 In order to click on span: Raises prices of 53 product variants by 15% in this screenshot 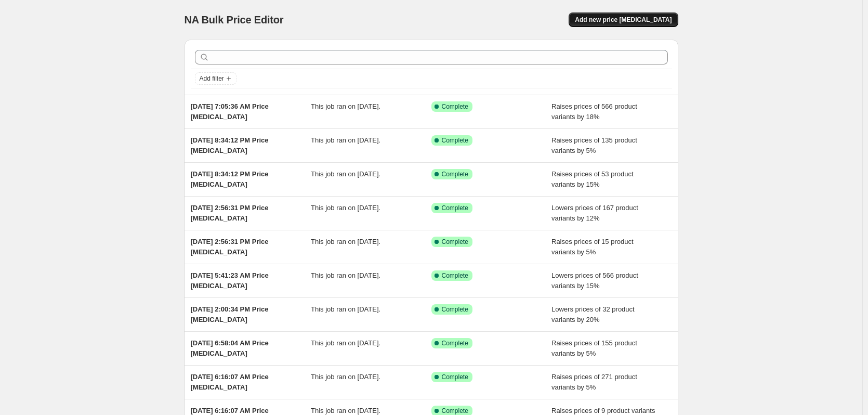, I will do `click(592, 179)`.